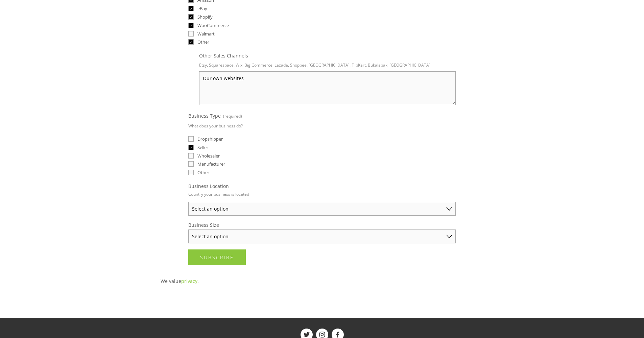 This screenshot has width=644, height=338. What do you see at coordinates (327, 88) in the screenshot?
I see `textarea: Our own websites` at bounding box center [327, 88].